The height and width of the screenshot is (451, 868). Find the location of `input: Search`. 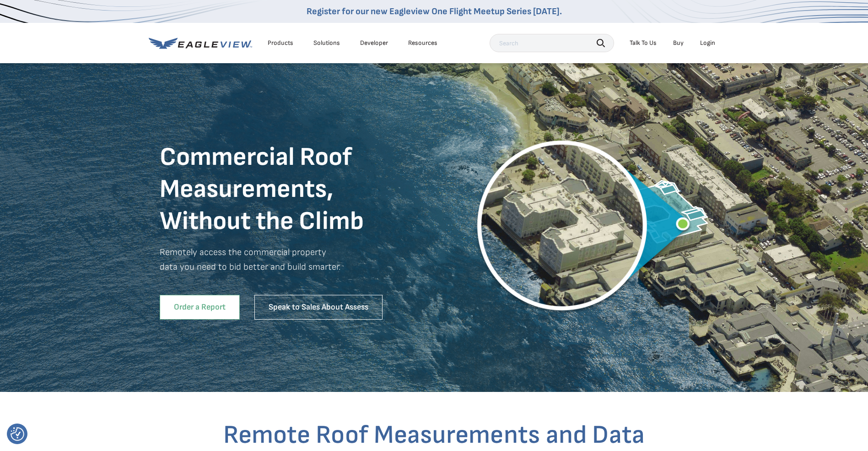

input: Search is located at coordinates (552, 43).